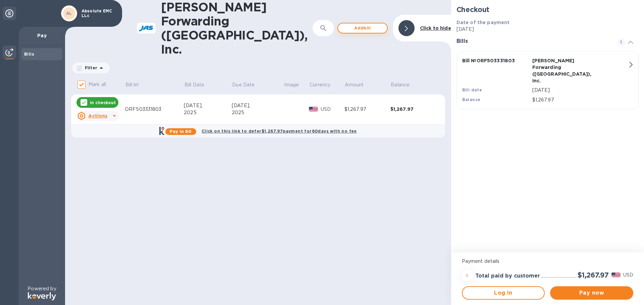 Image resolution: width=644 pixels, height=305 pixels. Describe the element at coordinates (508, 276) in the screenshot. I see `h3: Total paid by customer` at that location.